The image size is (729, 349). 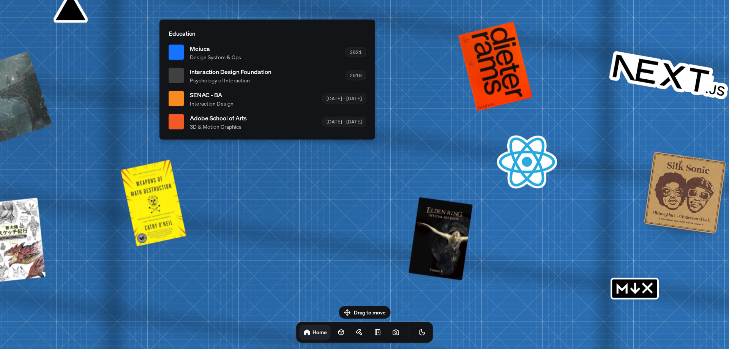 What do you see at coordinates (211, 103) in the screenshot?
I see `span: Interaction Design` at bounding box center [211, 103].